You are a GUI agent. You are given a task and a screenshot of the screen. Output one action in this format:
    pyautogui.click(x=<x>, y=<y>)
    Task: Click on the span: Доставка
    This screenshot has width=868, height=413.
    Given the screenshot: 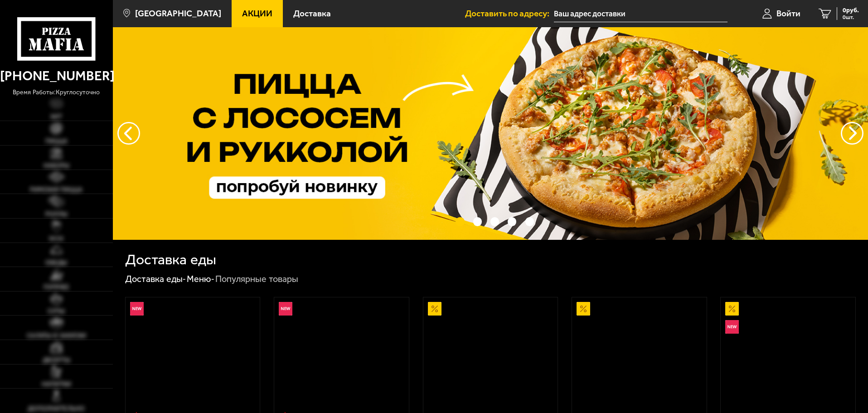 What is the action you would take?
    pyautogui.click(x=312, y=13)
    